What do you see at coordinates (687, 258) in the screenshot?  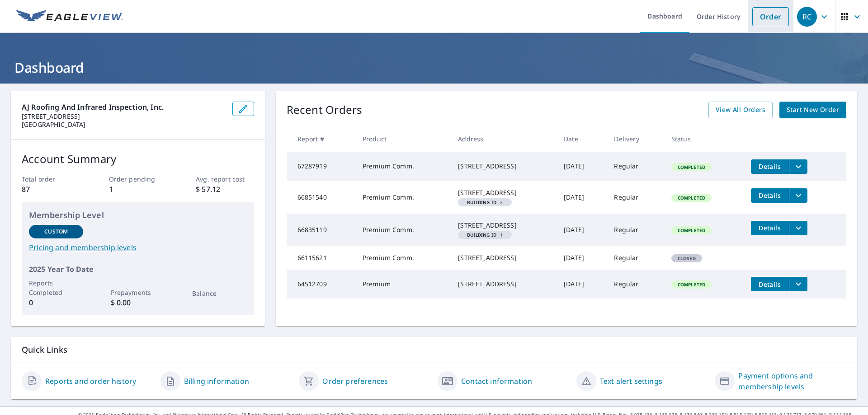 I see `span: Closed` at bounding box center [687, 258].